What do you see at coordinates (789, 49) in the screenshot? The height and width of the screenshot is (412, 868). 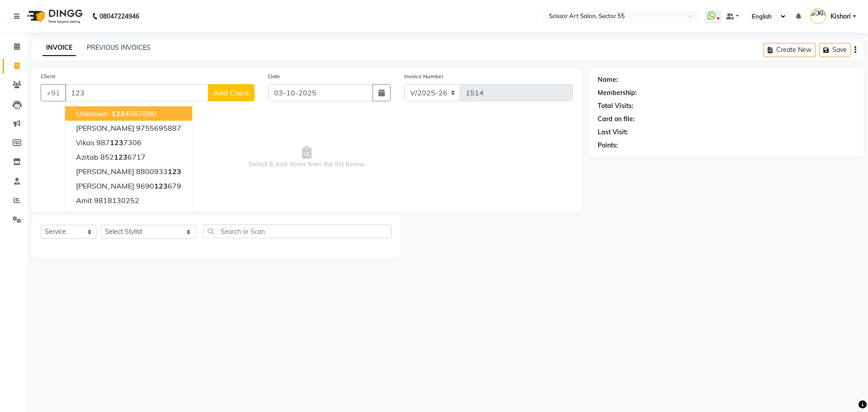 I see `button: Create New` at bounding box center [789, 49].